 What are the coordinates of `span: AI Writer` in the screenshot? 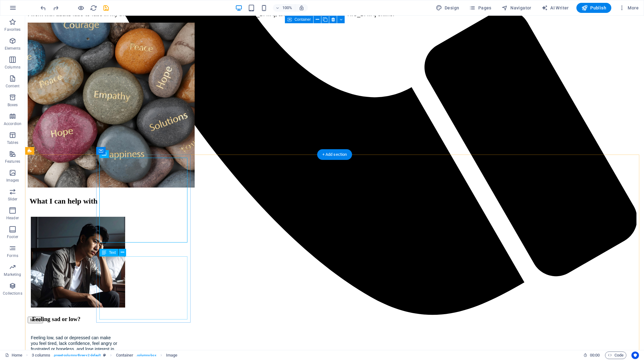 It's located at (555, 8).